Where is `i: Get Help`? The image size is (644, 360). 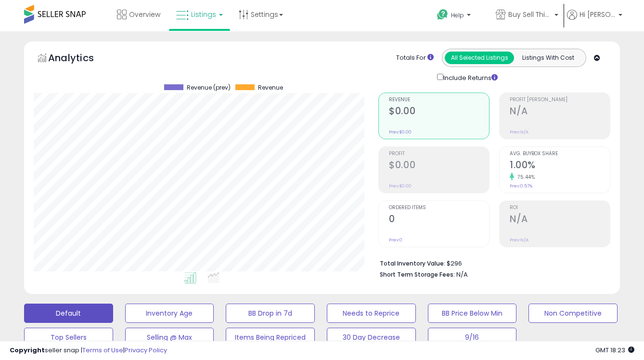 i: Get Help is located at coordinates (443, 15).